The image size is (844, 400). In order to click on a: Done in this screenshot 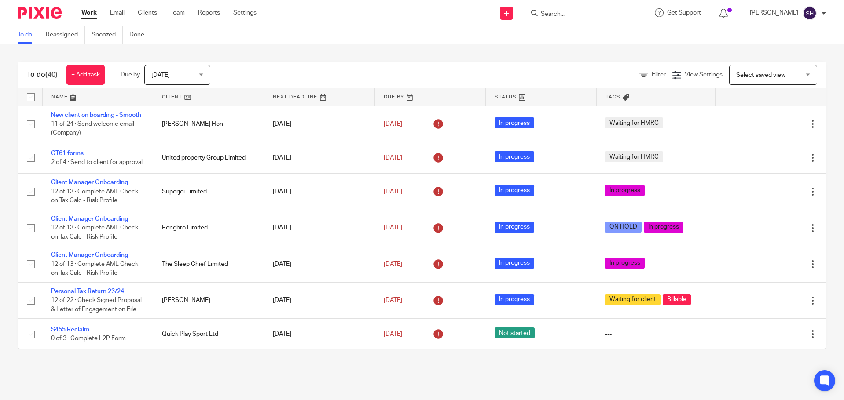, I will do `click(140, 35)`.